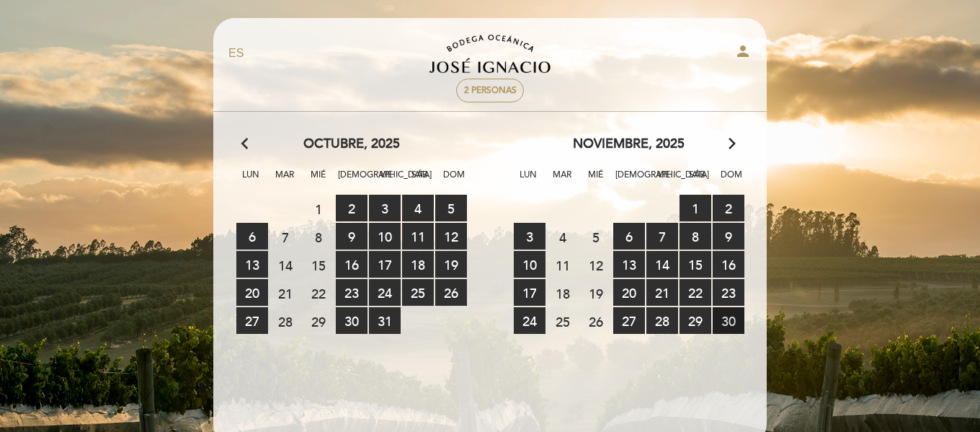  Describe the element at coordinates (732, 144) in the screenshot. I see `i: arrow_forward_ios` at that location.